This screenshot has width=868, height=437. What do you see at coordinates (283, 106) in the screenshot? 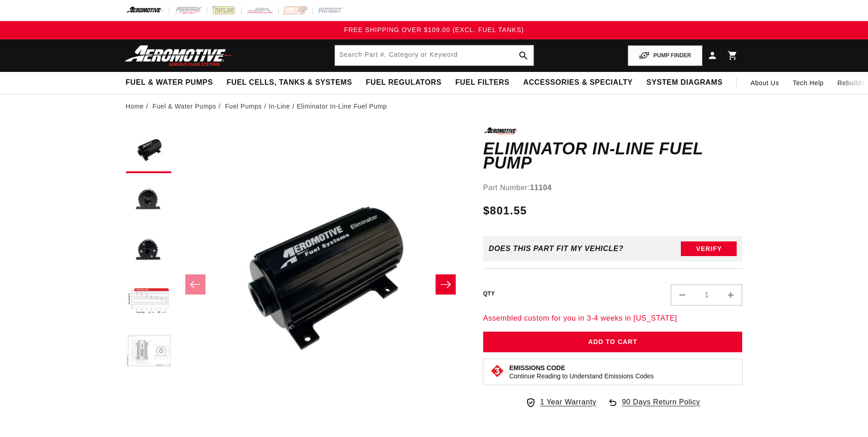
I see `li: In-Line` at bounding box center [283, 106].